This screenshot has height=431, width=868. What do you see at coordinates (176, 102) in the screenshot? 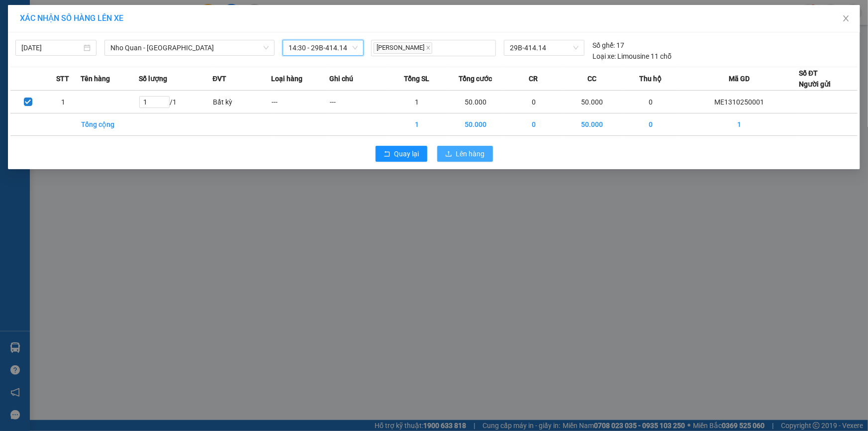
I see `td: / 1` at bounding box center [176, 102].